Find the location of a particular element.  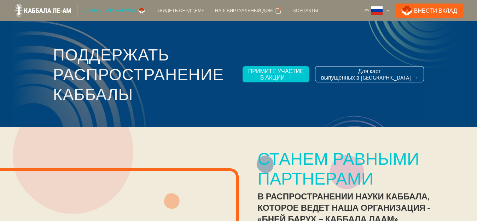

div: «Видеть сердцем» is located at coordinates (181, 11).